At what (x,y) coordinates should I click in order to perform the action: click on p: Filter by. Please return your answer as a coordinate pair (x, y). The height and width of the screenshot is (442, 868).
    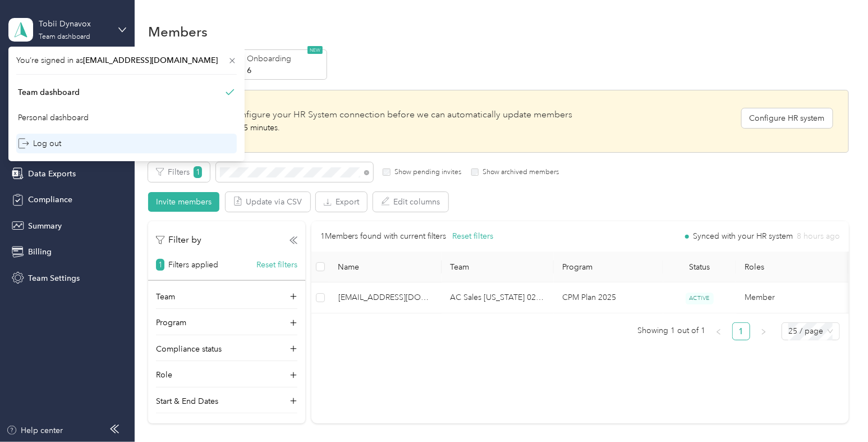
    Looking at the image, I should click on (179, 240).